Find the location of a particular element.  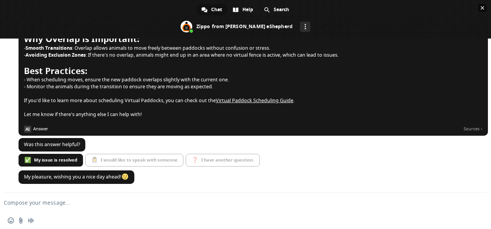

span: Help is located at coordinates (248, 10).